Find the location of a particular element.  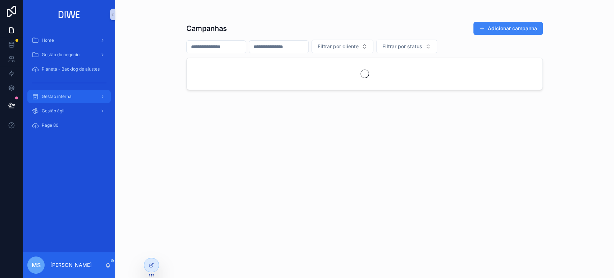

span: Filtrar por status is located at coordinates (402, 46).